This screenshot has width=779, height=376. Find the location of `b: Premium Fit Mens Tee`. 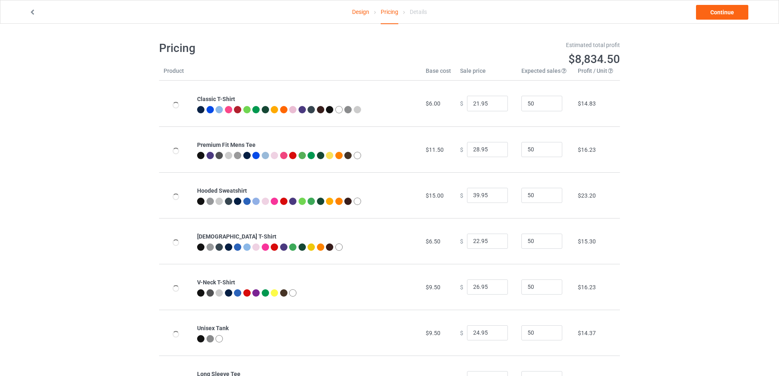

b: Premium Fit Mens Tee is located at coordinates (226, 145).